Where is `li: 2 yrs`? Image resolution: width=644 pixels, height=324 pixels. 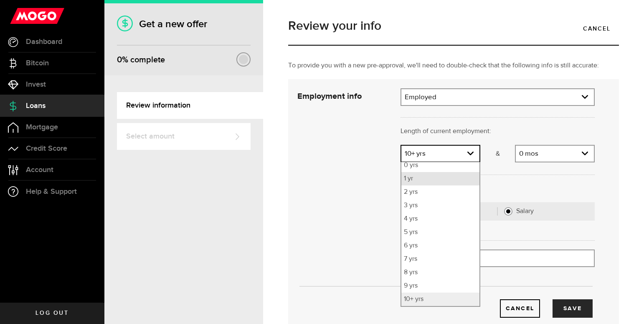
li: 2 yrs is located at coordinates (440, 192).